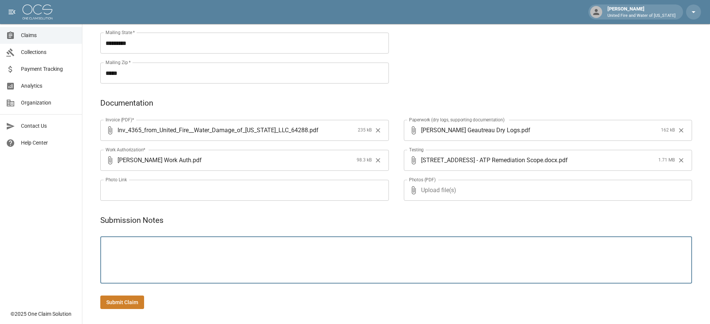  What do you see at coordinates (667, 130) in the screenshot?
I see `span: 162 kB` at bounding box center [667, 130].